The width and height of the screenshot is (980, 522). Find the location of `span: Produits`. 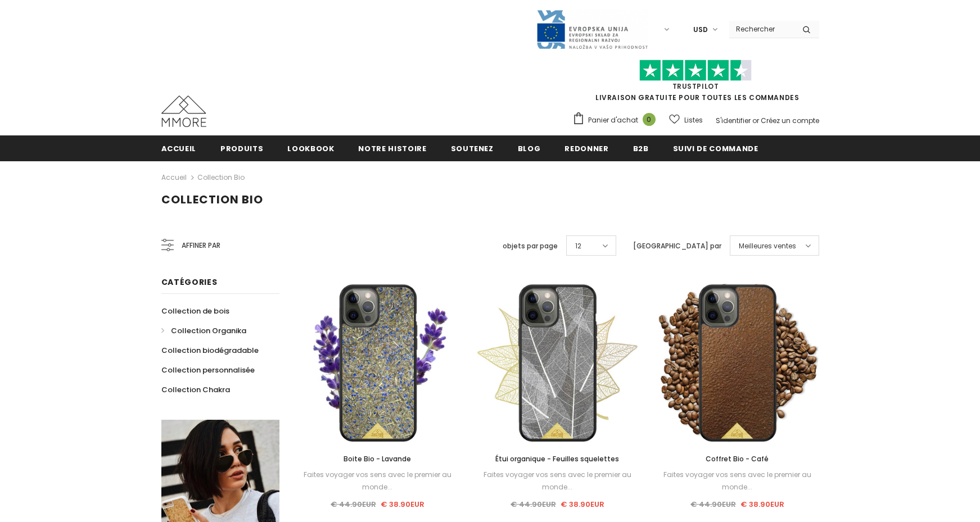

span: Produits is located at coordinates (242, 148).